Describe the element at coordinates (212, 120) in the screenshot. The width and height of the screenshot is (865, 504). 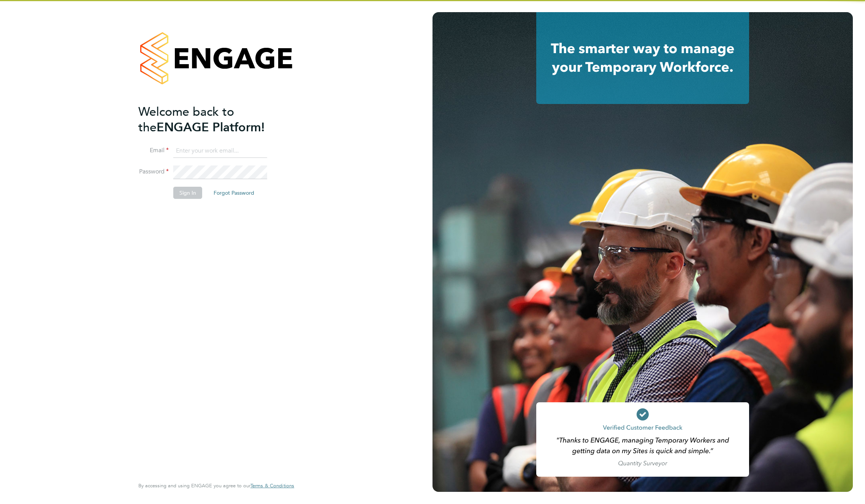
I see `h2: ENGAGE Platform!` at that location.